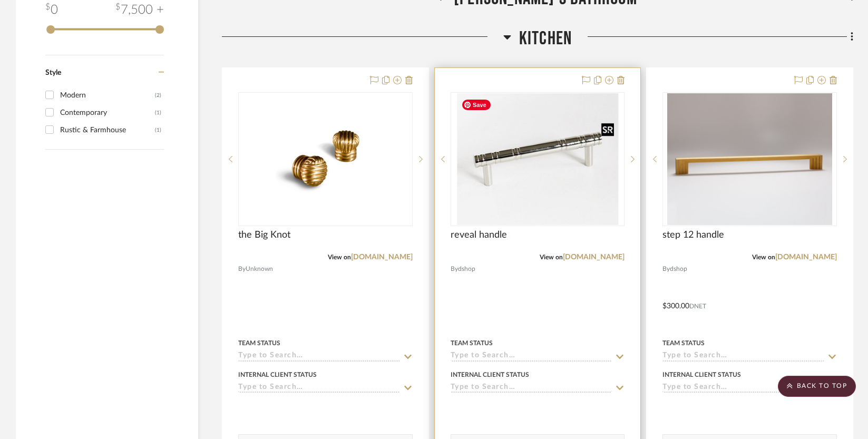 The image size is (868, 439). What do you see at coordinates (478, 235) in the screenshot?
I see `span: reveal handle` at bounding box center [478, 235].